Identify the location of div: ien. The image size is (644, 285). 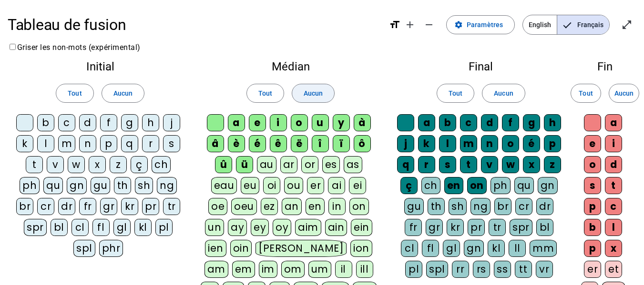
(215, 248).